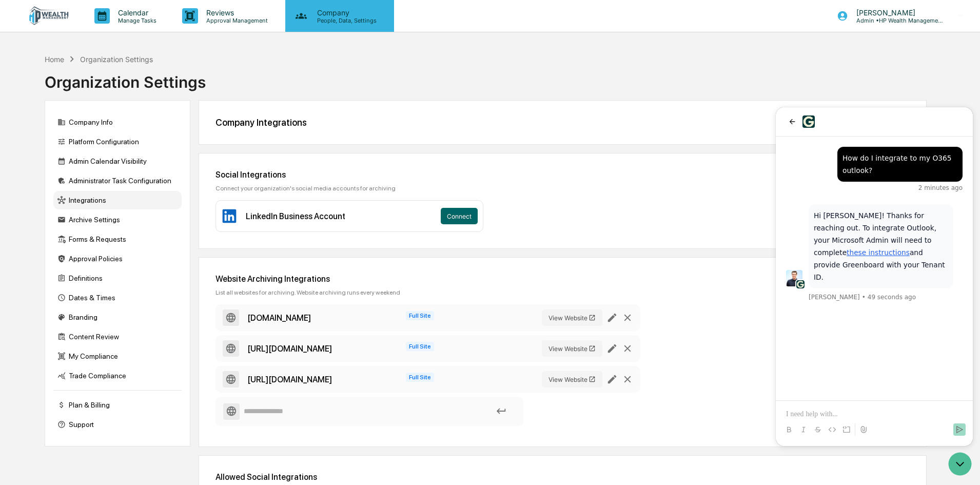 The image size is (980, 485). What do you see at coordinates (289, 349) in the screenshot?
I see `div: https://www.linkedin.com/company/highpointcpa/` at bounding box center [289, 349].